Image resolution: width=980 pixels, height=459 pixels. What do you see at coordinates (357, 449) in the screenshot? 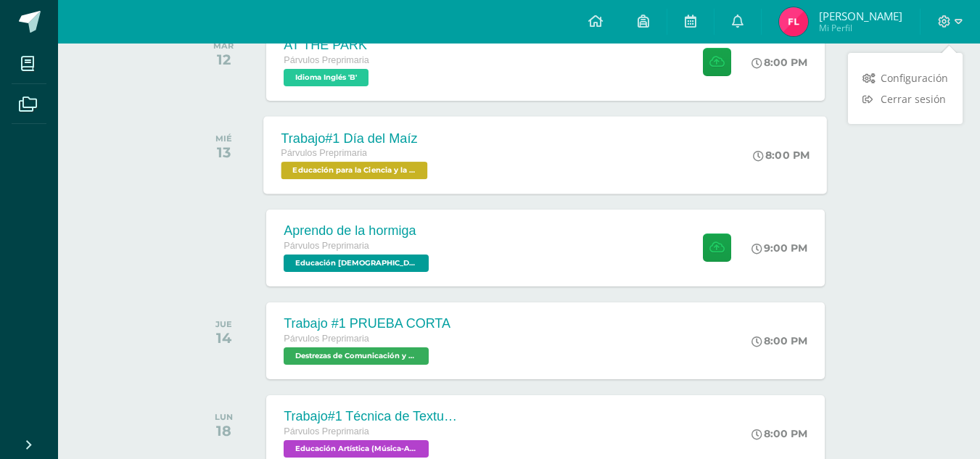
I see `span: Educación Artística (Música-Artes Visuales) 'B'` at bounding box center [357, 449].